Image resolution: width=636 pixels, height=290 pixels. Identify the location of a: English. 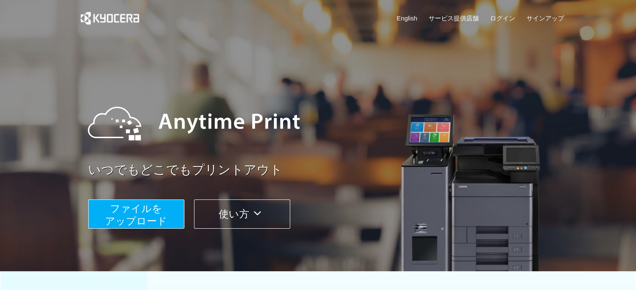
(407, 18).